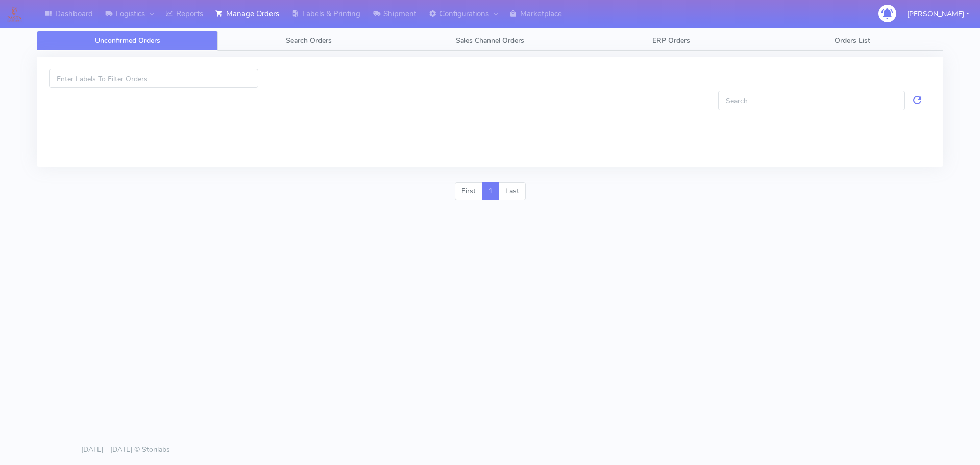  Describe the element at coordinates (309, 41) in the screenshot. I see `span: Search Orders` at that location.